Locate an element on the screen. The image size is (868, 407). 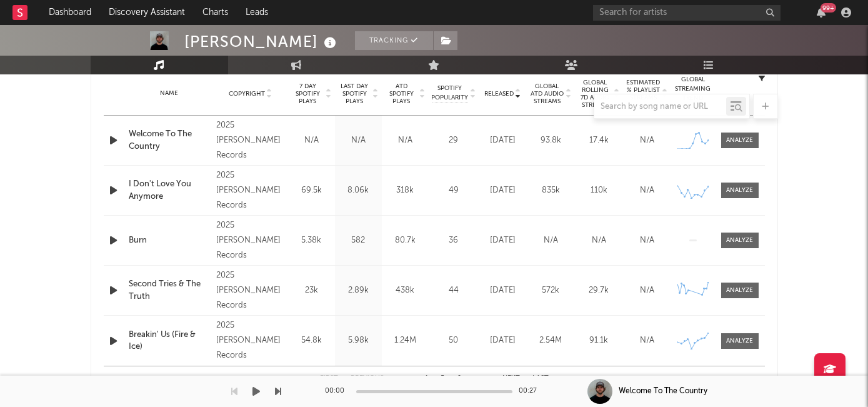
div: 91.1k is located at coordinates (599, 341).